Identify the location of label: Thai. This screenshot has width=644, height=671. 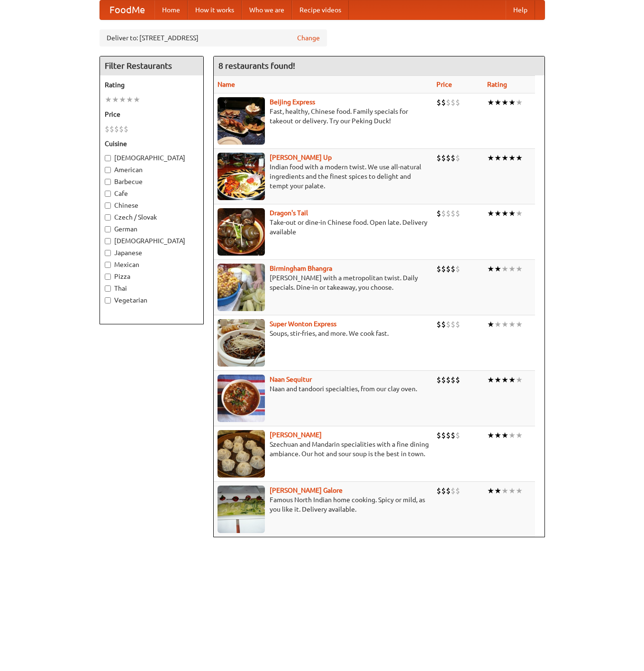
(152, 288).